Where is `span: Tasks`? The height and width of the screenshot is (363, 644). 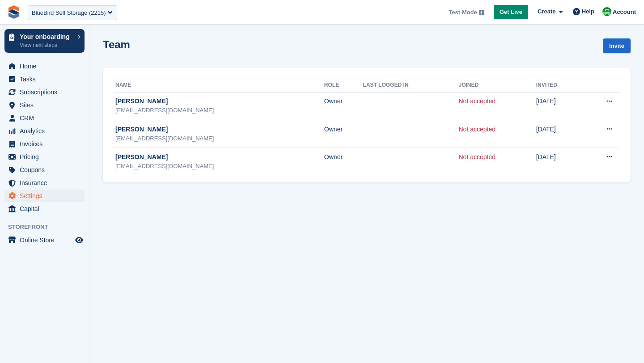
span: Tasks is located at coordinates (47, 79).